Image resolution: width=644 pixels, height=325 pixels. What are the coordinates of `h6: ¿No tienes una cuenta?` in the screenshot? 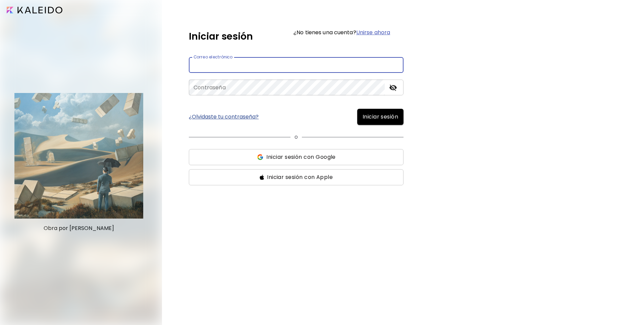 It's located at (342, 33).